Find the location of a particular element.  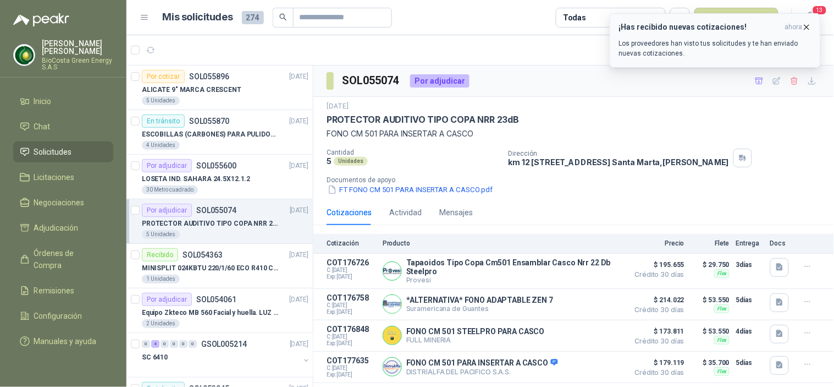

span: 13 is located at coordinates (820, 10).